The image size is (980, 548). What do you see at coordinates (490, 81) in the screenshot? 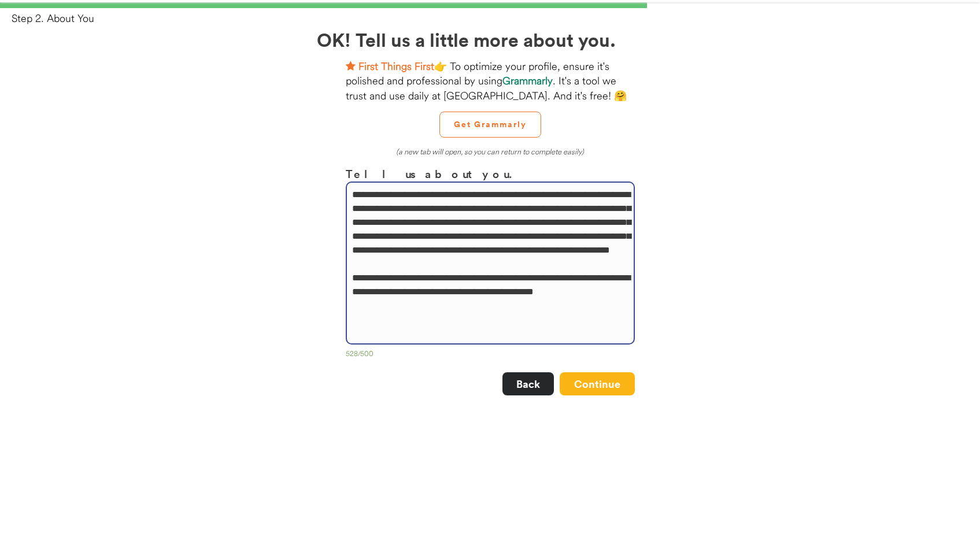
I see `div: 👉 To optimize your profile, ensure it's polished and professional by using . It's a tool we trust...` at bounding box center [490, 81].